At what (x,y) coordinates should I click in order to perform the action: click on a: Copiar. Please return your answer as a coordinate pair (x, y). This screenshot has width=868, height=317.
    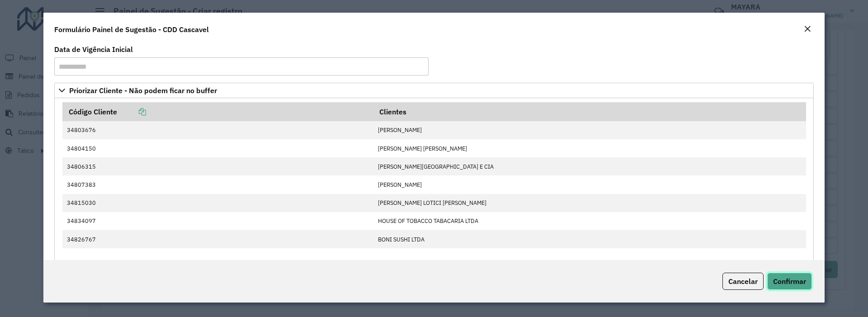
    Looking at the image, I should click on (132, 112).